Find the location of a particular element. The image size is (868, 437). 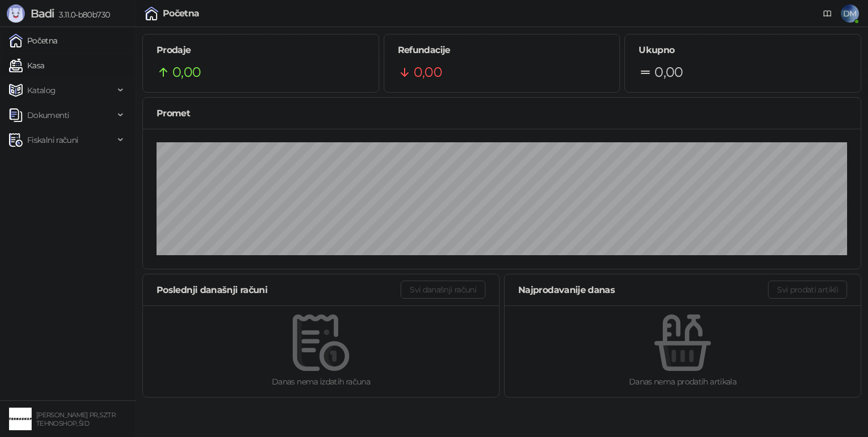

div: Danas nema izdatih računa is located at coordinates (321, 382).